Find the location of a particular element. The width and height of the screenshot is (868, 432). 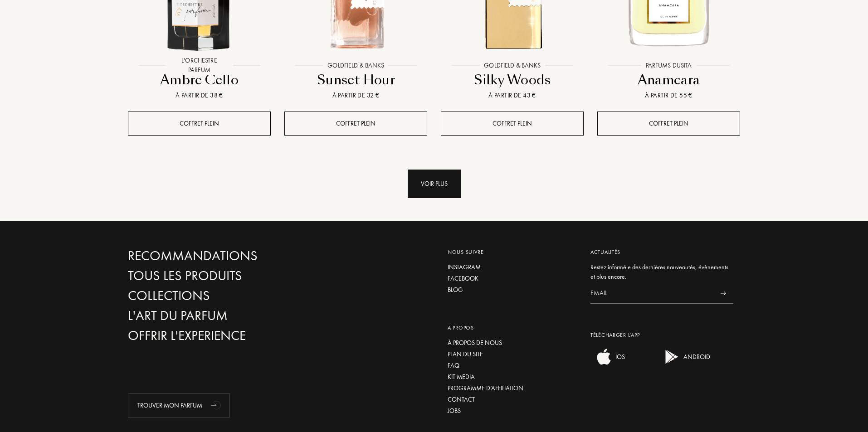

div: Voir plus is located at coordinates (434, 184).